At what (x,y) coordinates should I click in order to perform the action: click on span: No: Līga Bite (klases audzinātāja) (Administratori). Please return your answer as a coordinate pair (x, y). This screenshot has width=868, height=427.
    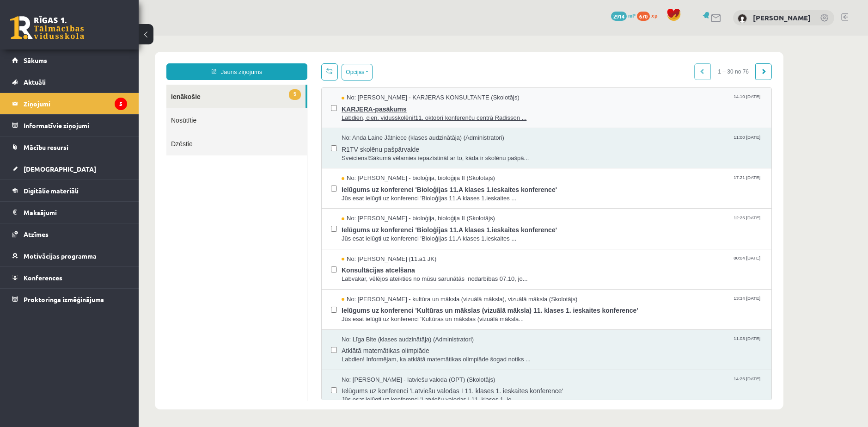
    Looking at the image, I should click on (269, 304).